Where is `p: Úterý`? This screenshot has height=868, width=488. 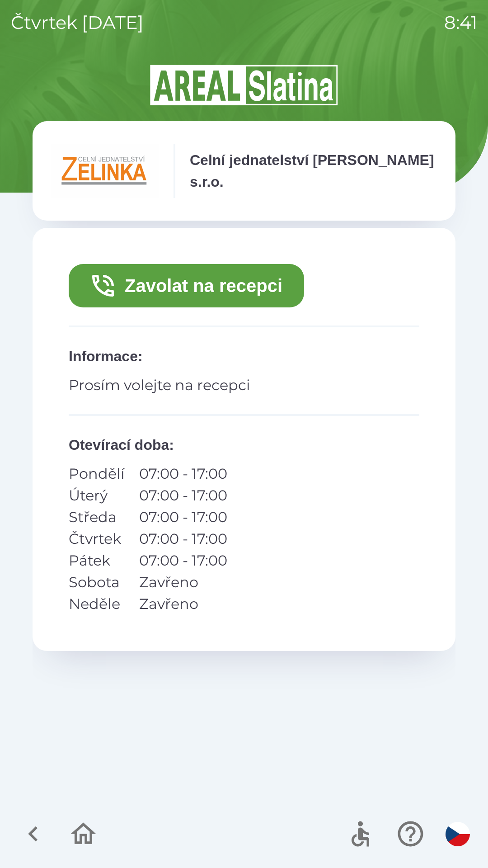
p: Úterý is located at coordinates (97, 496).